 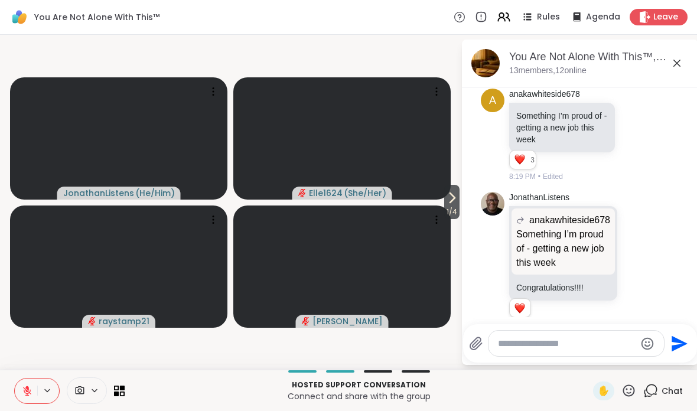 I want to click on span: Chat, so click(x=672, y=391).